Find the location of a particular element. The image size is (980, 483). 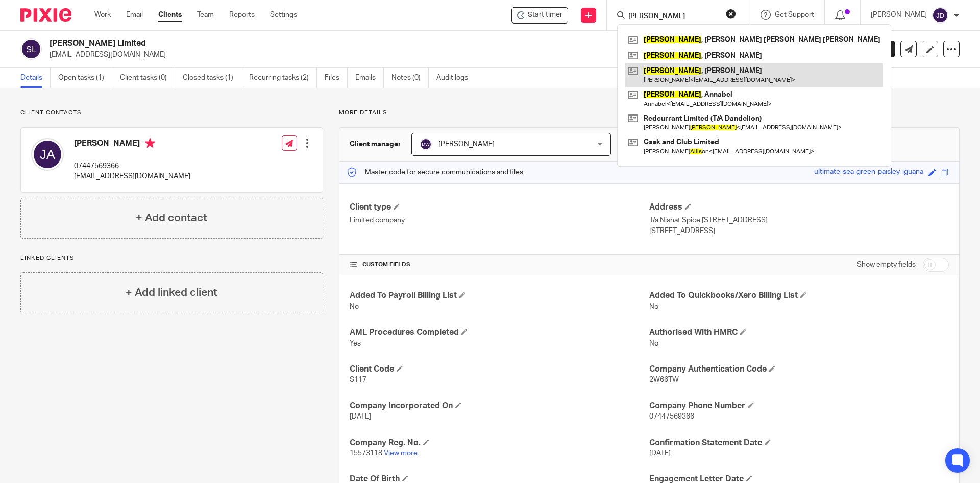

div: Safiya Tandoori Limited is located at coordinates (539, 16).